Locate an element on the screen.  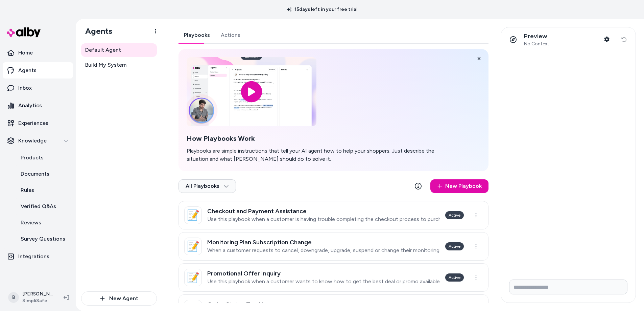
p: Playbooks are simple instructions that tell your AI agent how to help your shoppers. Just describ... is located at coordinates (316, 155).